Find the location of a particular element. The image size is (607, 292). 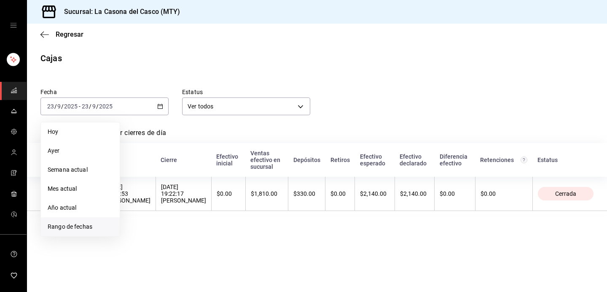

div: Inicio is located at coordinates (128, 160).